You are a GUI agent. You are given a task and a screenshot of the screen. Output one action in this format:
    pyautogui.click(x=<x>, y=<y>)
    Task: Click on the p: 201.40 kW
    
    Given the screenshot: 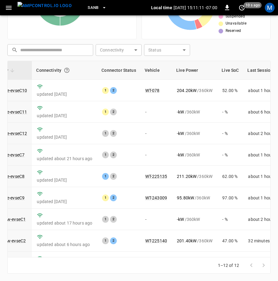 What is the action you would take?
    pyautogui.click(x=187, y=241)
    